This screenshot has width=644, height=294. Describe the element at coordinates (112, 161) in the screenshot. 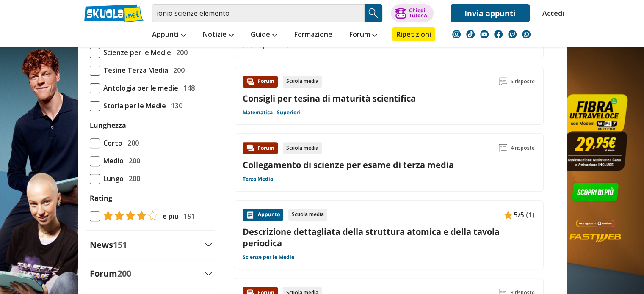

I see `span: Medio` at that location.